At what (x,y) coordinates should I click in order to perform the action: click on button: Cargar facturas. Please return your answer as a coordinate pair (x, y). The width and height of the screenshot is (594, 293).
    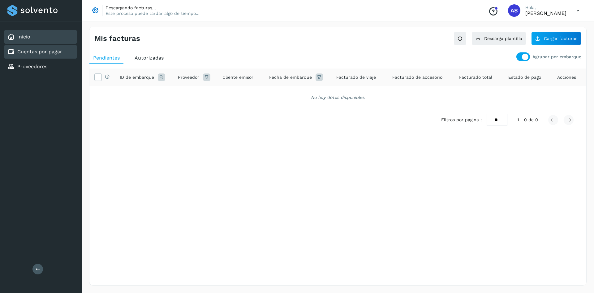
    Looking at the image, I should click on (557, 38).